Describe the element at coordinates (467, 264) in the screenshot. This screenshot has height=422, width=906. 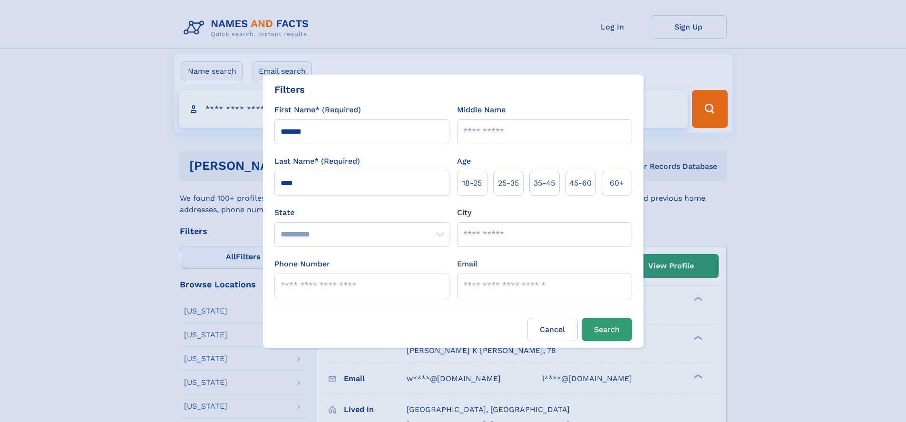
I see `label: Email` at that location.